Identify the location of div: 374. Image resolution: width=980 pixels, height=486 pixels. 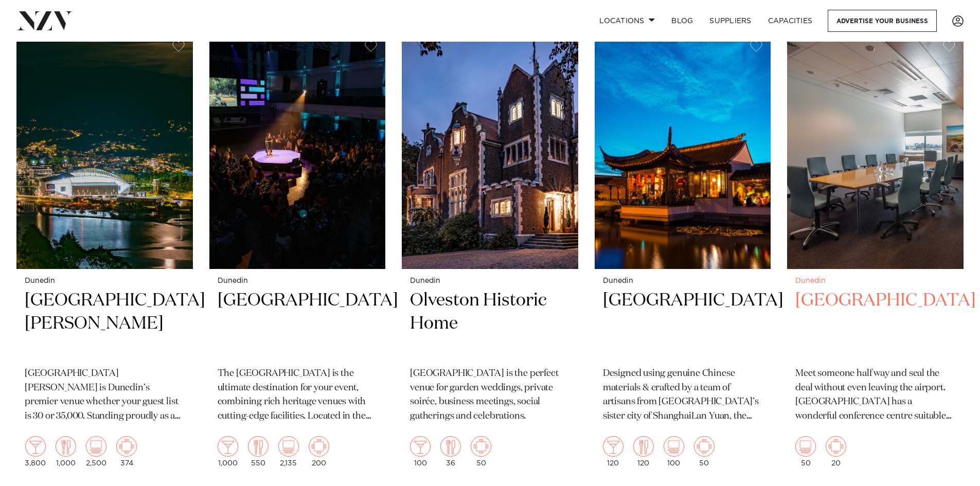
(127, 451).